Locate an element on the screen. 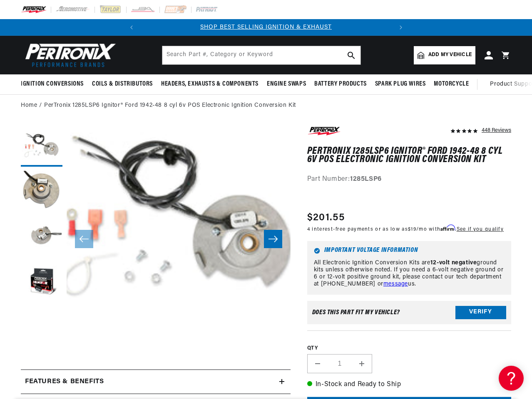 The height and width of the screenshot is (399, 532). a: Add my vehicle is located at coordinates (445, 56).